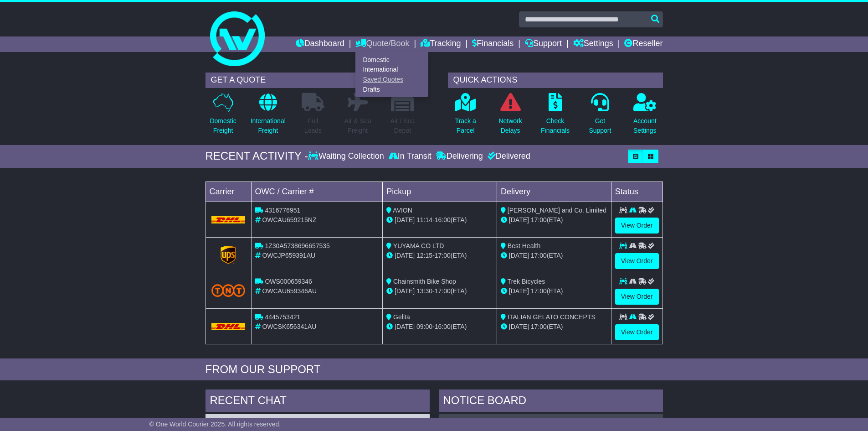  What do you see at coordinates (492, 44) in the screenshot?
I see `a: Financials` at bounding box center [492, 44].